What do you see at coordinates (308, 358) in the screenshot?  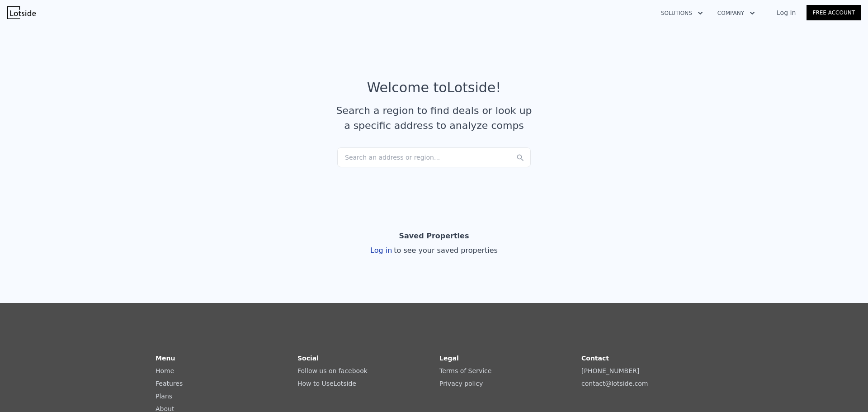 I see `strong: Social` at bounding box center [308, 358].